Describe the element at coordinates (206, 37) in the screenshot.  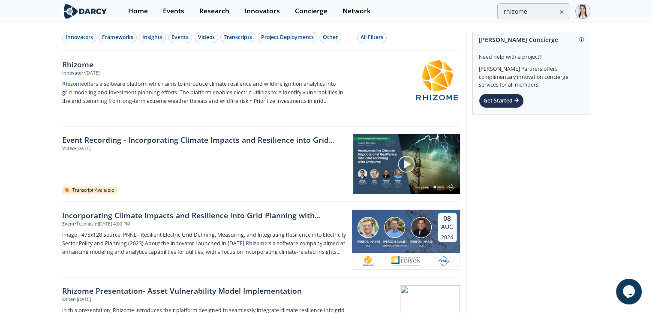
I see `button: Videos` at that location.